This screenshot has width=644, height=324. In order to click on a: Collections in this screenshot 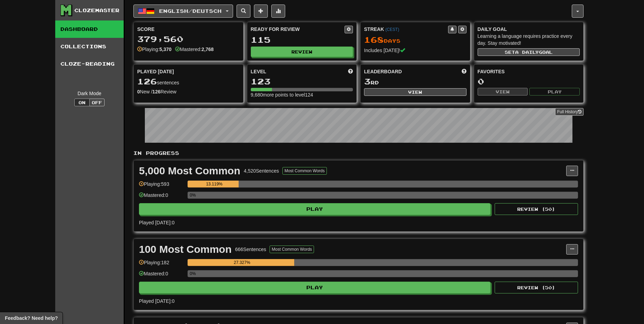, I will do `click(89, 46)`.